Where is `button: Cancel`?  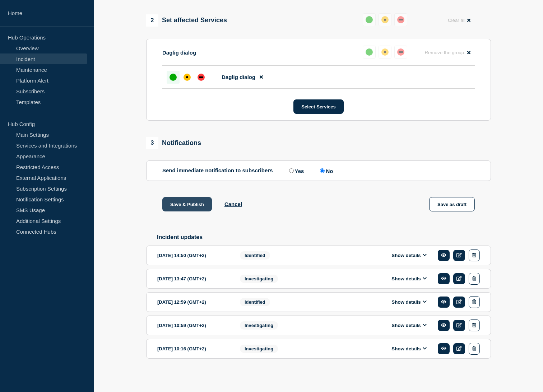
button: Cancel is located at coordinates (233, 204).